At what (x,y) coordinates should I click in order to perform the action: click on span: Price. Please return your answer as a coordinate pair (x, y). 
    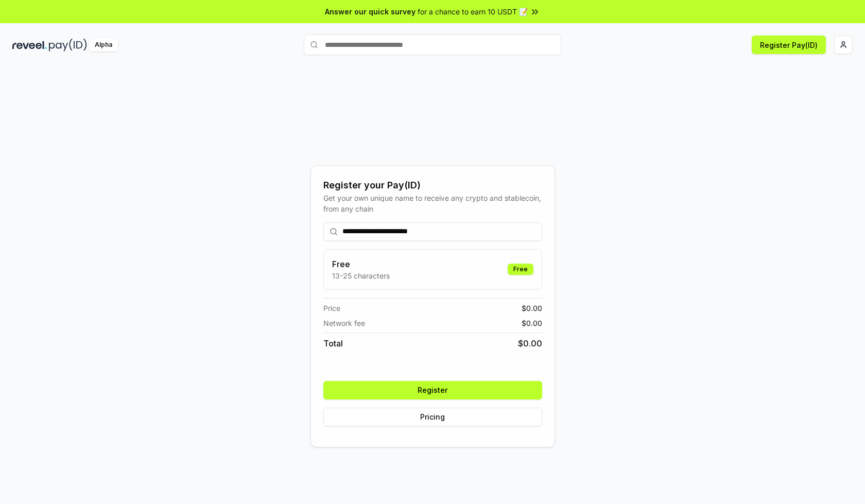
    Looking at the image, I should click on (332, 308).